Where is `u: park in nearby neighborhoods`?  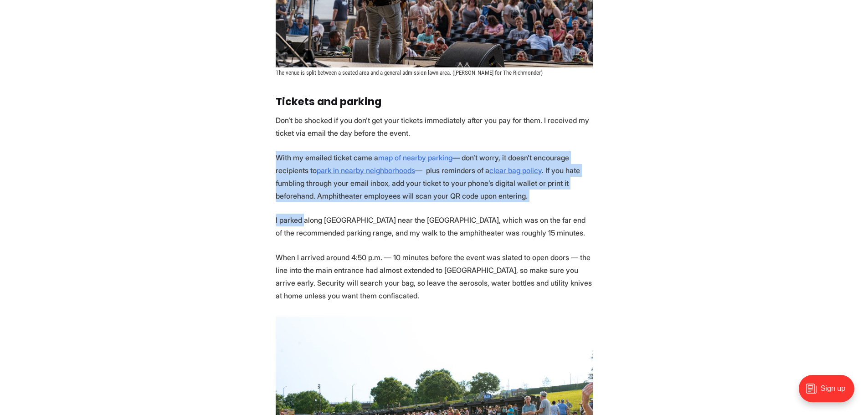
u: park in nearby neighborhoods is located at coordinates (366, 171).